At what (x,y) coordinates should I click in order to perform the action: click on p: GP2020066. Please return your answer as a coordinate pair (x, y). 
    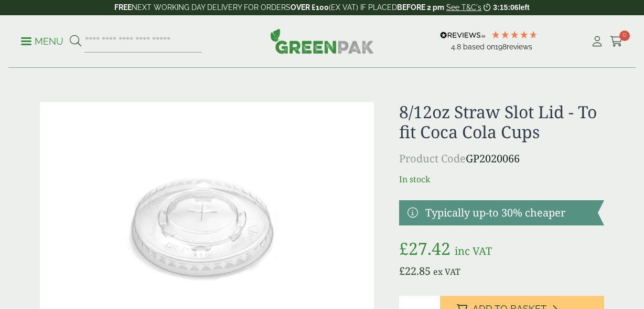
    Looking at the image, I should click on (502, 158).